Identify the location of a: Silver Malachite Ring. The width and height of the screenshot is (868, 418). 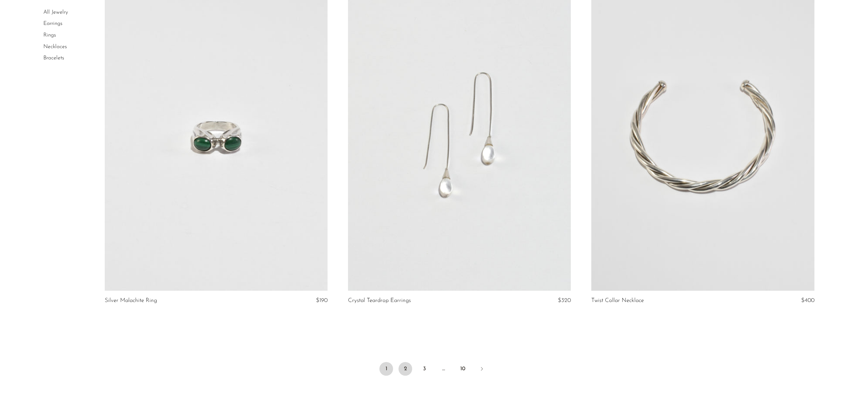
(131, 301).